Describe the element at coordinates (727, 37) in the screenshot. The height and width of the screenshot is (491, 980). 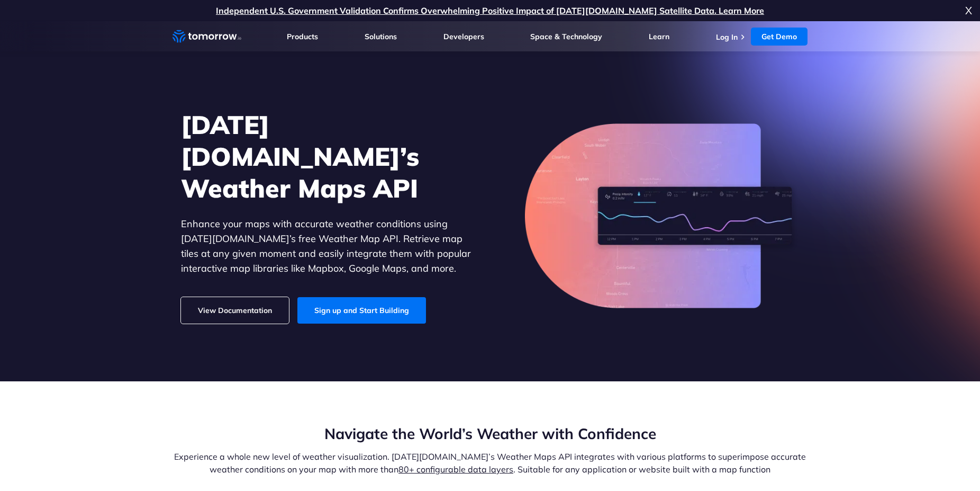
I see `a: Log In` at that location.